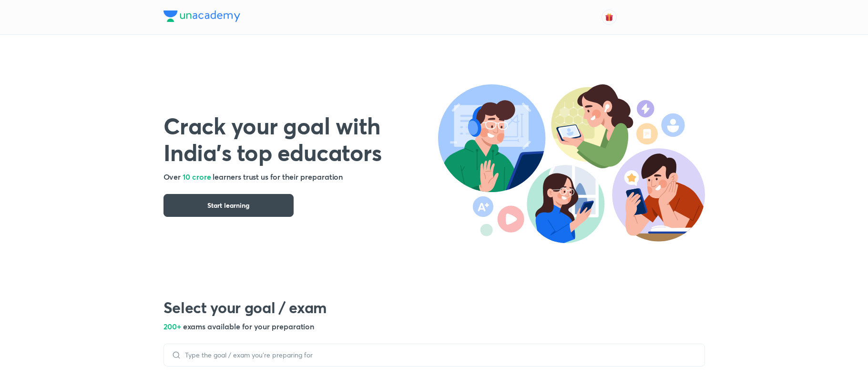  Describe the element at coordinates (572, 164) in the screenshot. I see `img: header` at that location.